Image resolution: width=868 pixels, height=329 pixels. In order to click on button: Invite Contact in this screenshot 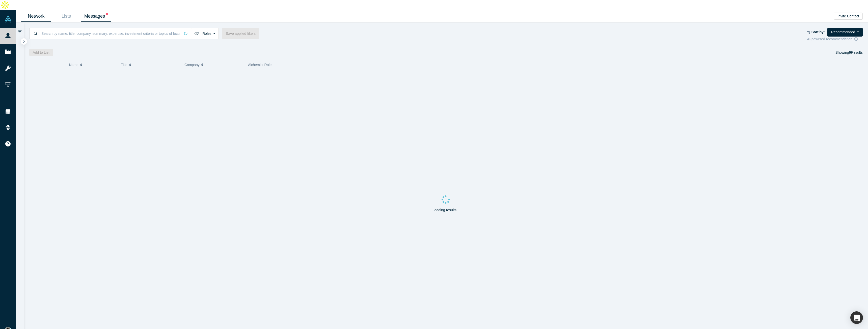, I will do `click(848, 16)`.